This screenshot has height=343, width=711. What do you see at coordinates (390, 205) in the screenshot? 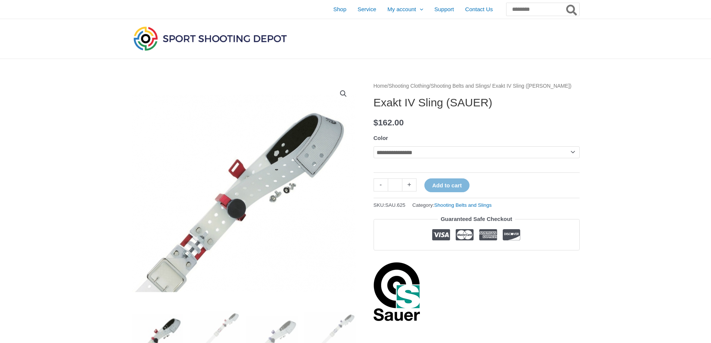
I see `span: SKU:` at bounding box center [390, 205].